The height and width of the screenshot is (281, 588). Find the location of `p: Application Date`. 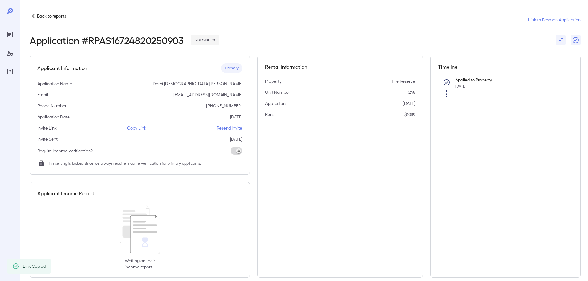

p: Application Date is located at coordinates (53, 117).